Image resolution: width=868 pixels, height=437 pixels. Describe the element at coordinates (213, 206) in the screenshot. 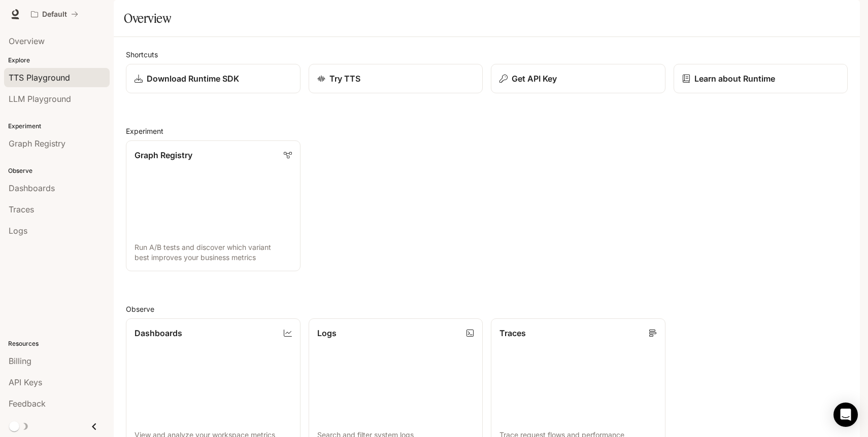

I see `a: Graph RegistryRun A/B tests and discover which variant best improves your business metrics` at that location.